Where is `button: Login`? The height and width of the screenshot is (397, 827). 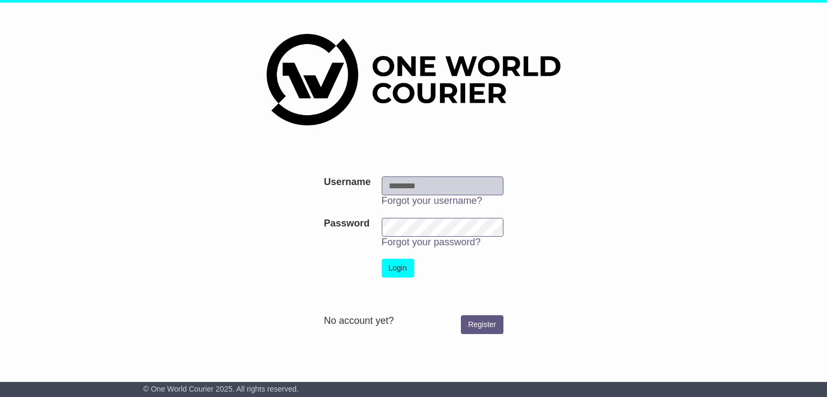 button: Login is located at coordinates (398, 268).